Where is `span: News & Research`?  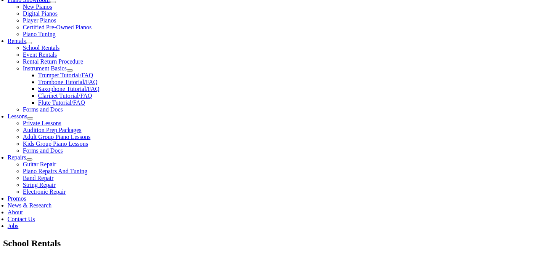
span: News & Research is located at coordinates (30, 205).